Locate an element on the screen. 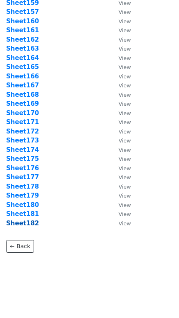  strong: Sheet161 is located at coordinates (22, 30).